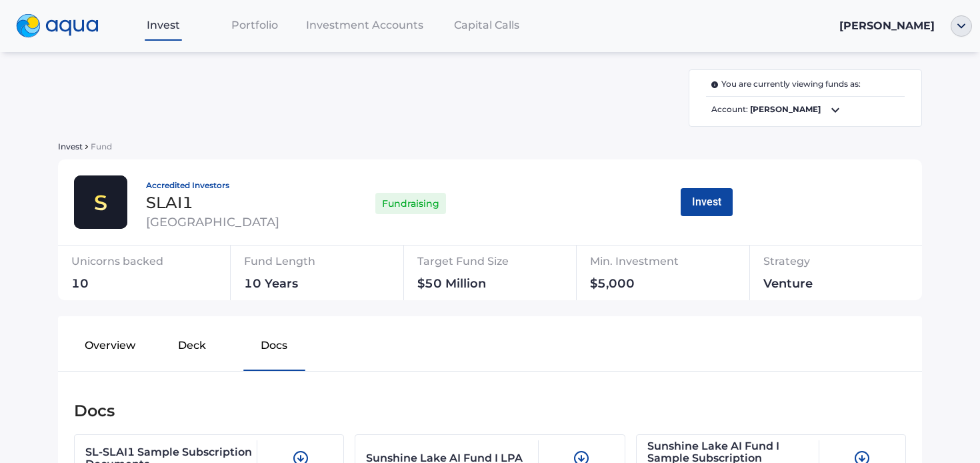 Image resolution: width=980 pixels, height=463 pixels. Describe the element at coordinates (100, 145) in the screenshot. I see `a: Fund` at that location.